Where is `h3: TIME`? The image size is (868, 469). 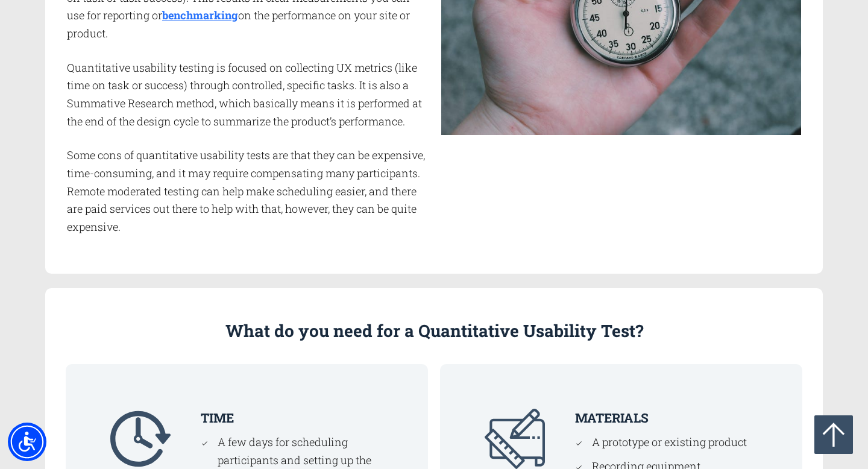 h3: TIME is located at coordinates (300, 418).